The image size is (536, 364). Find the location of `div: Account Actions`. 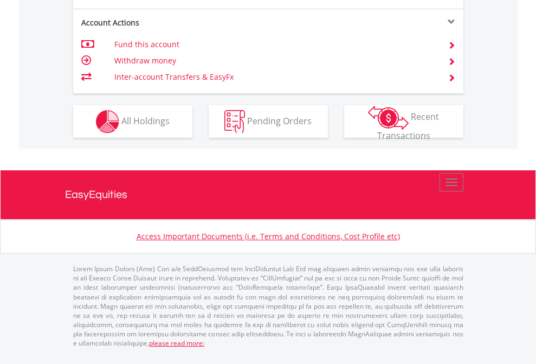

div: Account Actions is located at coordinates (171, 23).